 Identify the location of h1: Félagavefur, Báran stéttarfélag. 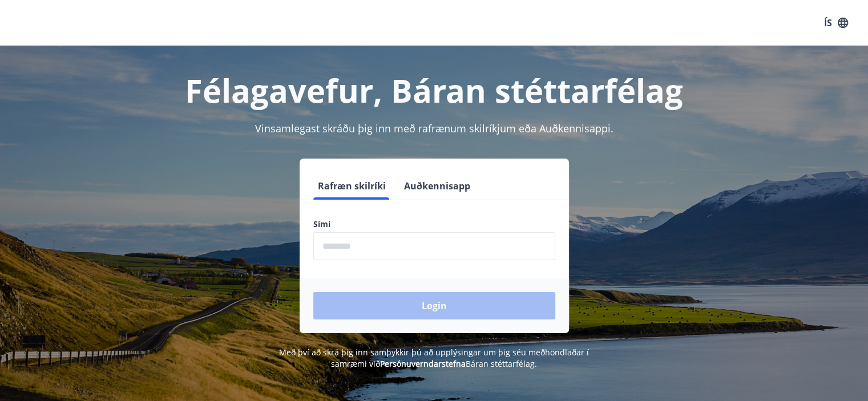
(435, 90).